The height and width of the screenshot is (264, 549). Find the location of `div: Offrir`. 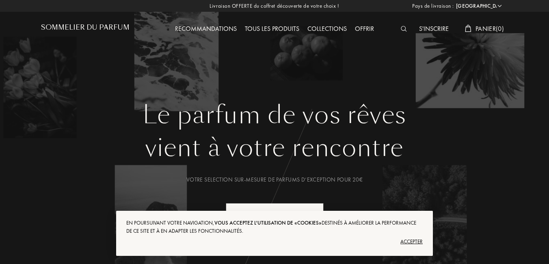

div: Offrir is located at coordinates (364, 29).